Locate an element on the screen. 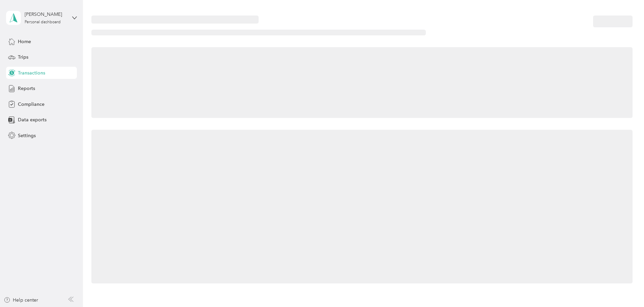 The image size is (644, 307). span: Data exports is located at coordinates (32, 120).